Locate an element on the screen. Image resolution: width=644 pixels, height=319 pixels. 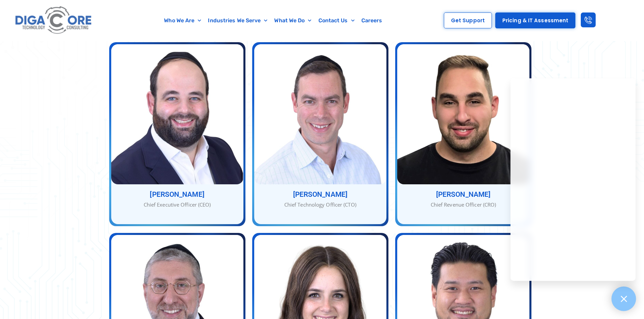
div: Chief Executive Officer (CEO) is located at coordinates (177, 204).